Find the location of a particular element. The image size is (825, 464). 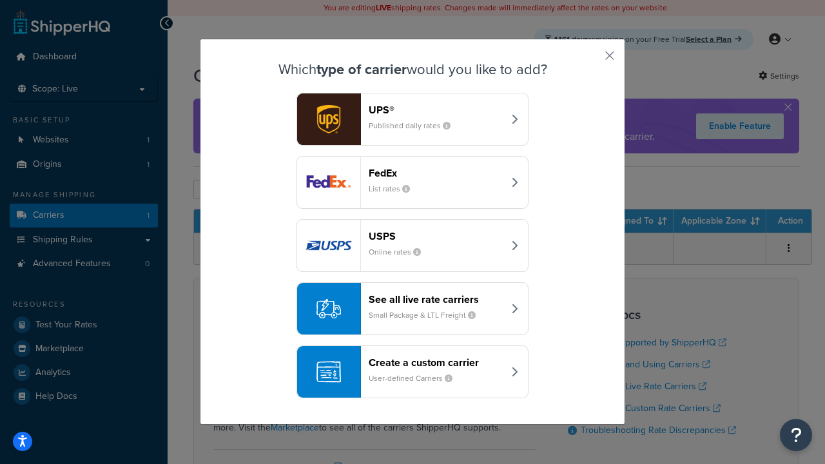

button: Create a custom carrierUser-defined Carriers is located at coordinates (412, 372).